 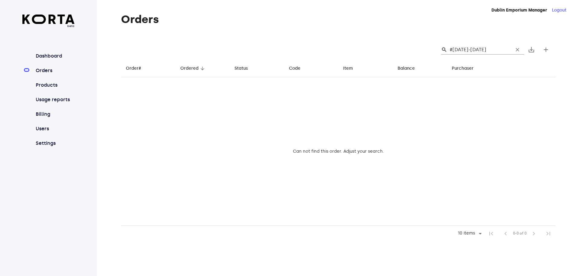 What do you see at coordinates (479, 50) in the screenshot?
I see `input: Search` at bounding box center [479, 50].